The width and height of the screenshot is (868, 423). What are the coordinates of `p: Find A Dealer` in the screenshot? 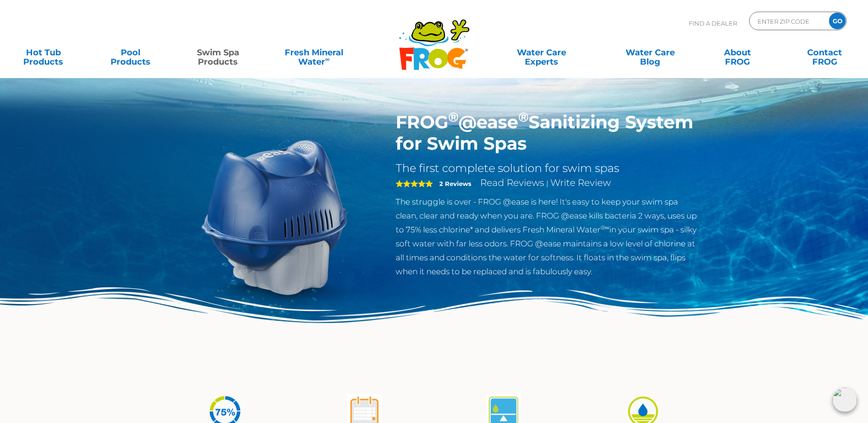 It's located at (713, 24).